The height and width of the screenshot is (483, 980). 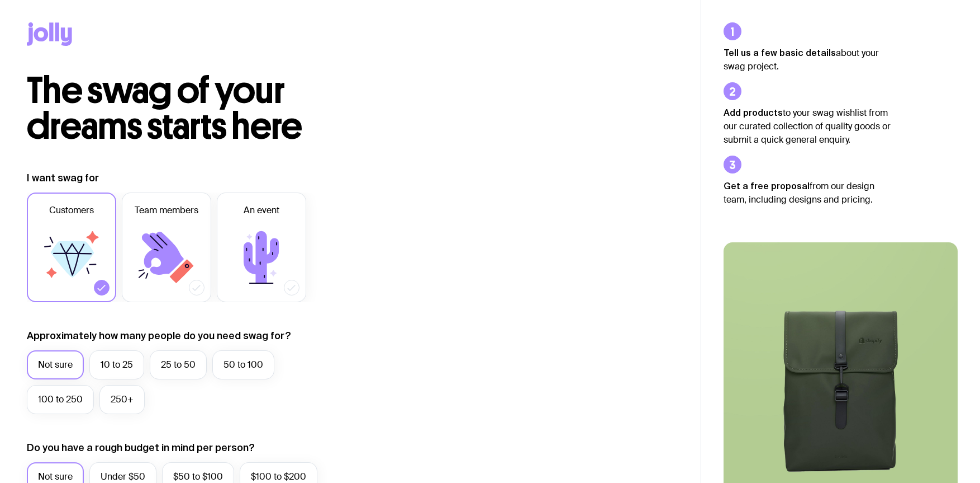 I want to click on strong: Get a free proposal, so click(x=767, y=186).